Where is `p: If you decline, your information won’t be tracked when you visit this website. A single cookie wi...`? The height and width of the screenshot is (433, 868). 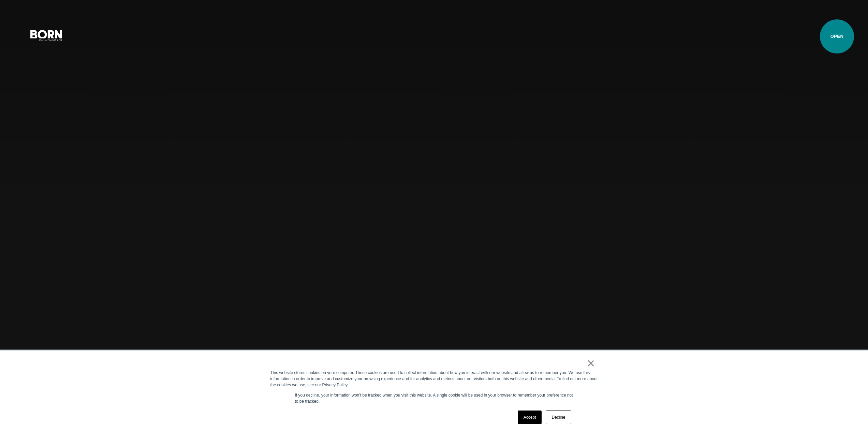 p: If you decline, your information won’t be tracked when you visit this website. A single cookie wi... is located at coordinates (434, 398).